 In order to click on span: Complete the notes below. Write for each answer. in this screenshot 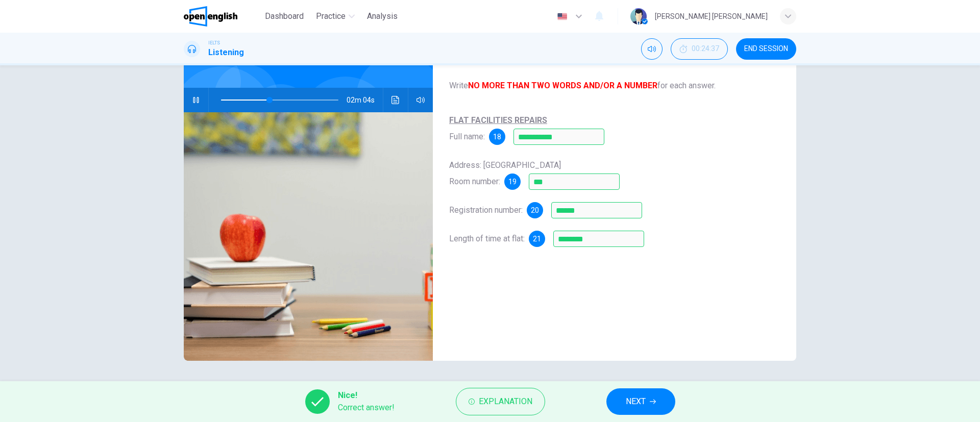, I will do `click(614, 73)`.